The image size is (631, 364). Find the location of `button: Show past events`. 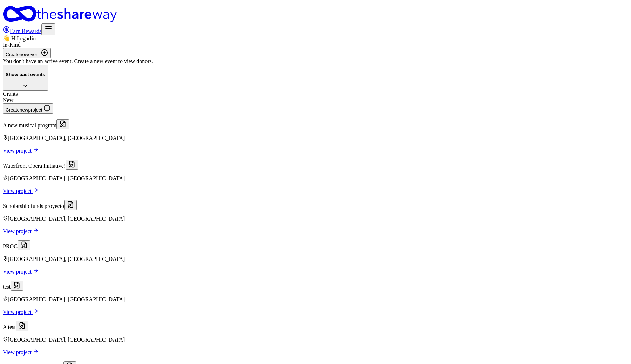

button: Show past events is located at coordinates (25, 78).